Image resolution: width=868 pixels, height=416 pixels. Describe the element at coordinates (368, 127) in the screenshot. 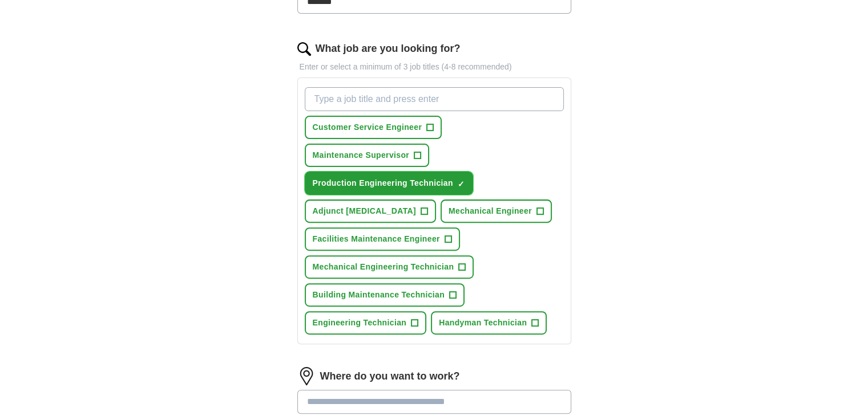

I see `span: Customer Service Engineer` at that location.